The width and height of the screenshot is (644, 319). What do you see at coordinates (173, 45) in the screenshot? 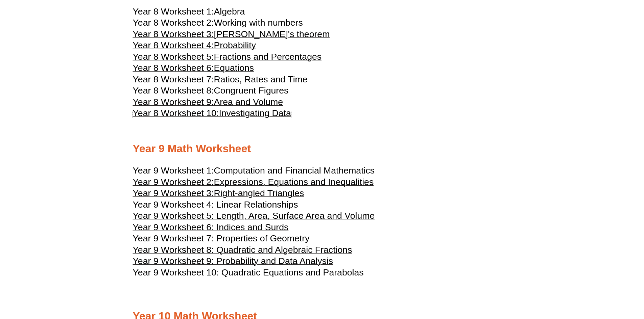
I see `span: Year 8 Worksheet 4:` at bounding box center [173, 45].